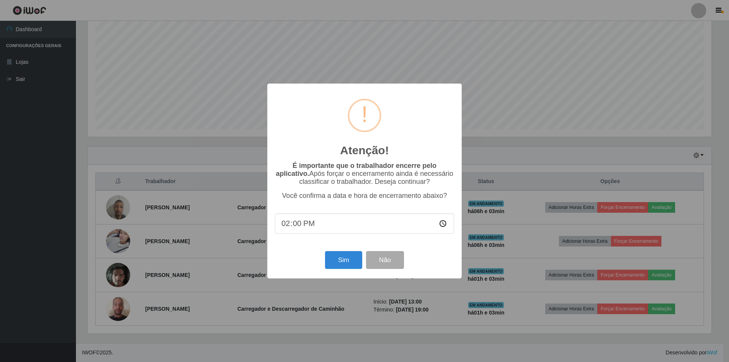  Describe the element at coordinates (364, 195) in the screenshot. I see `p: Você confirma a data e hora de encerramento abaixo?` at that location.